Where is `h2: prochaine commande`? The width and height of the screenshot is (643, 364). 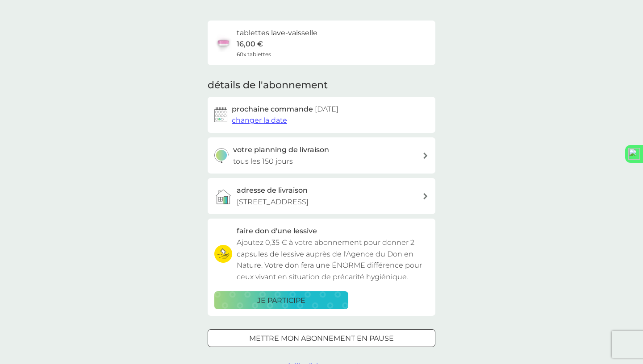
h2: prochaine commande is located at coordinates (285, 109).